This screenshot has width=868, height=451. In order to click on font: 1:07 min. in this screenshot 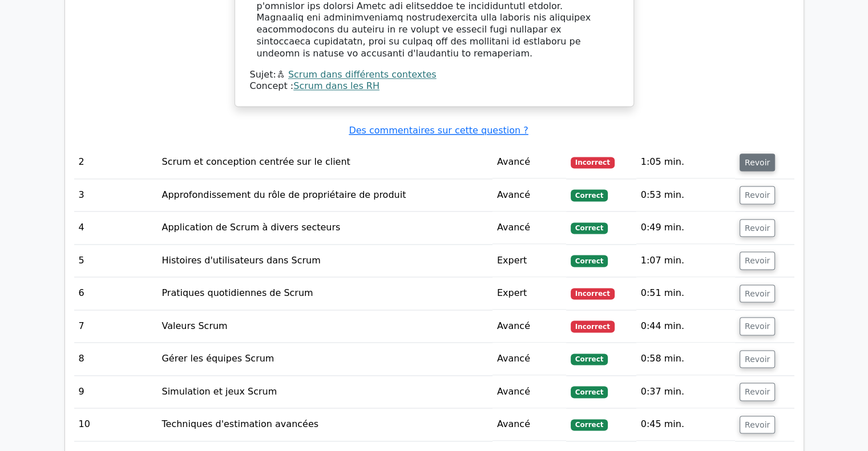, I will do `click(662, 260)`.